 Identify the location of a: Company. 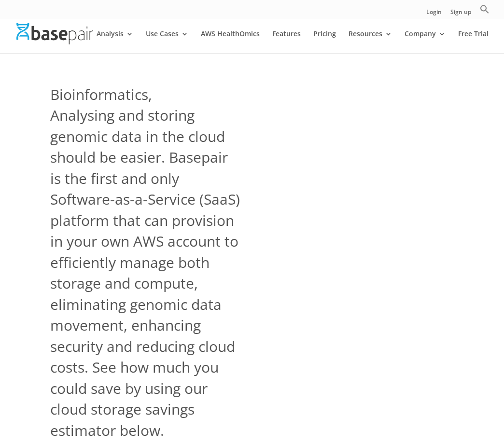
(425, 41).